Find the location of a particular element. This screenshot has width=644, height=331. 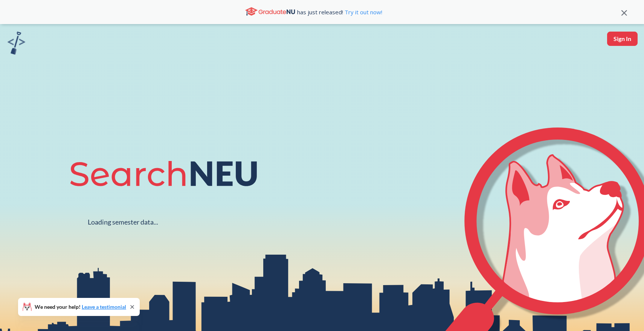

a: Leave a testimonial is located at coordinates (104, 307).